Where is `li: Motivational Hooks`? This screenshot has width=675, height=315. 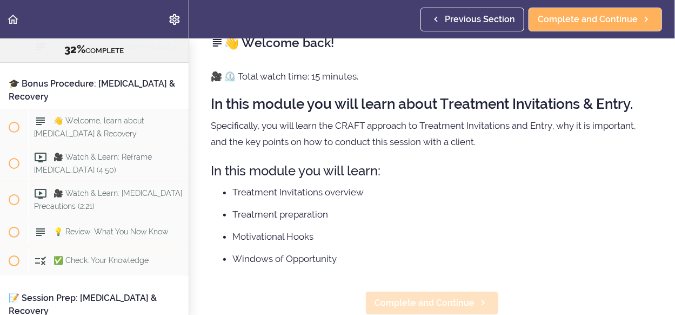 li: Motivational Hooks is located at coordinates (443, 236).